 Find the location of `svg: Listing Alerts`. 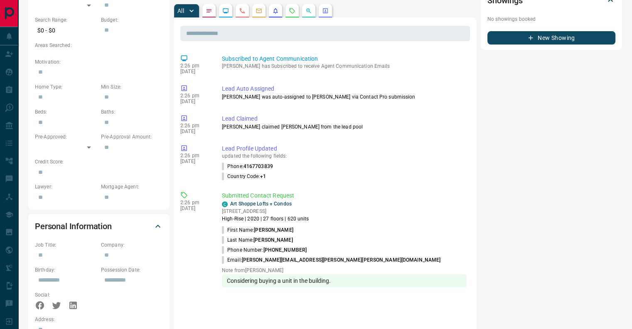

svg: Listing Alerts is located at coordinates (276, 11).